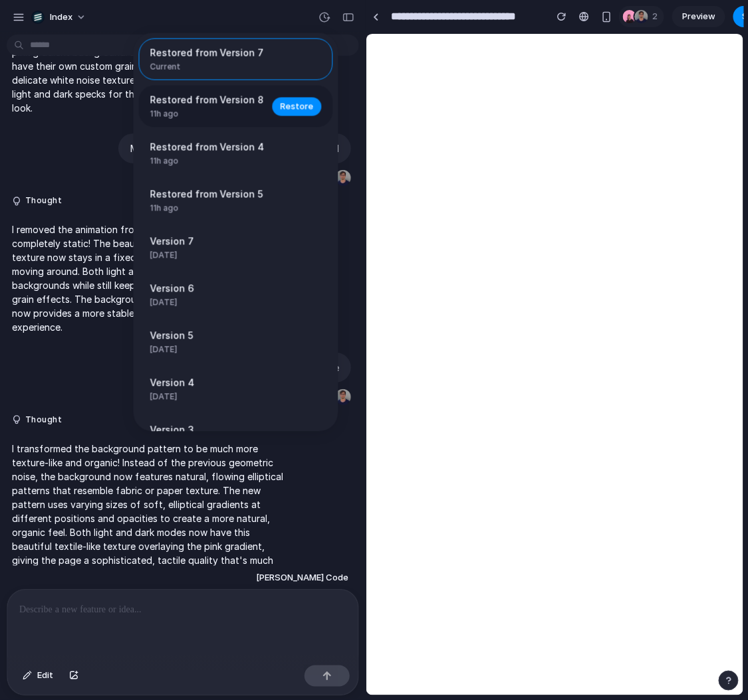 The height and width of the screenshot is (700, 748). I want to click on button: Restore, so click(297, 106).